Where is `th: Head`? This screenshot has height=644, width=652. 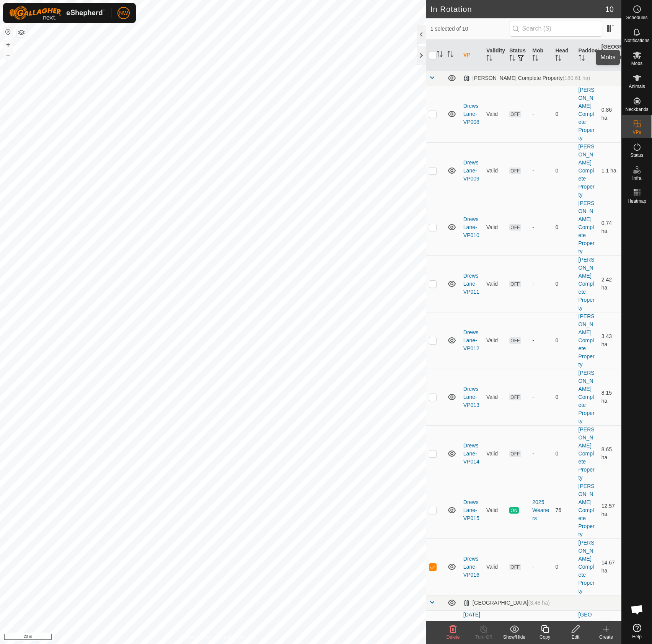
th: Head is located at coordinates (564, 55).